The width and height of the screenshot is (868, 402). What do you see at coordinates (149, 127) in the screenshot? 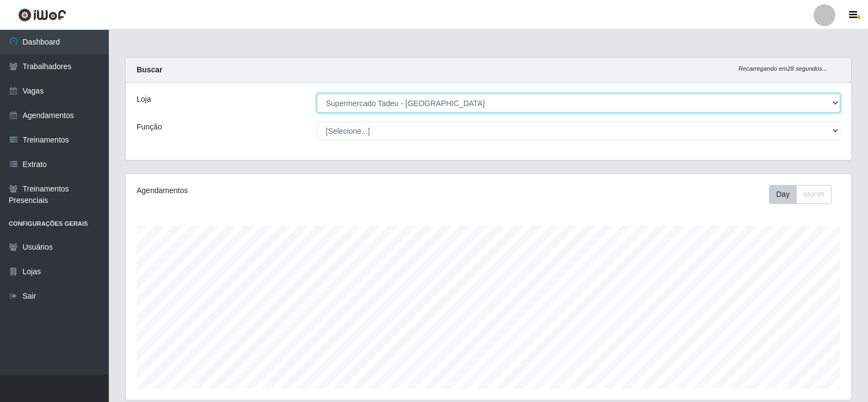
I see `label: Função` at bounding box center [149, 127].